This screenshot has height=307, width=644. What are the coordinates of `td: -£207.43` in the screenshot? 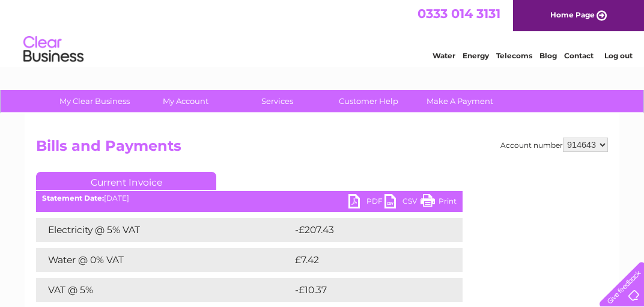 It's located at (367, 230).